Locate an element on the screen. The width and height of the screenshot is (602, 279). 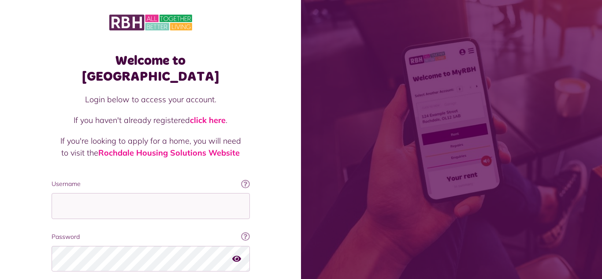
a: Rochdale Housing Solutions Website is located at coordinates (169, 153).